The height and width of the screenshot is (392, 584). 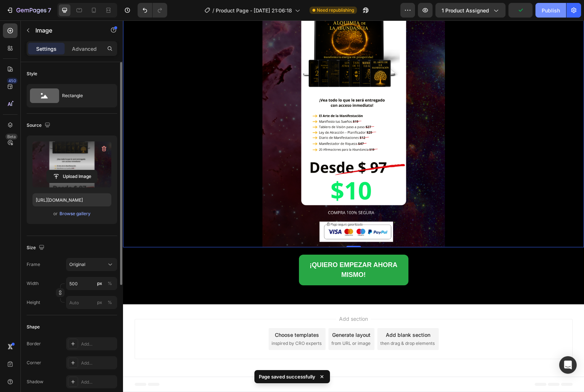 I want to click on span: Need republishing, so click(x=336, y=10).